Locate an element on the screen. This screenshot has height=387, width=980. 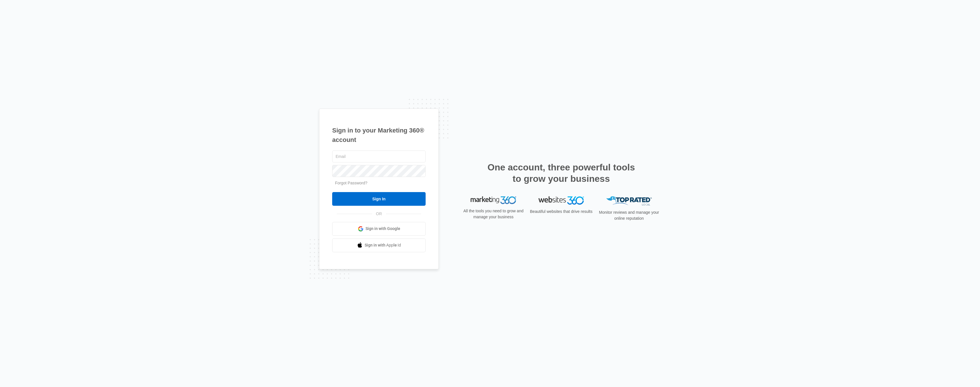
input: Email is located at coordinates (379, 156).